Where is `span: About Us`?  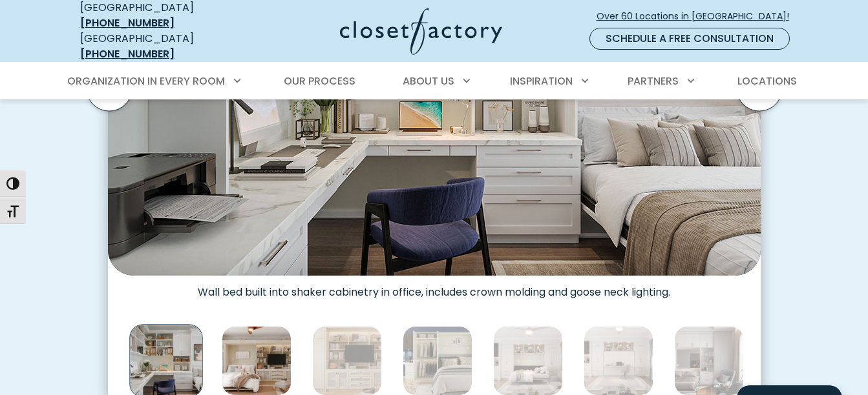 span: About Us is located at coordinates (428, 81).